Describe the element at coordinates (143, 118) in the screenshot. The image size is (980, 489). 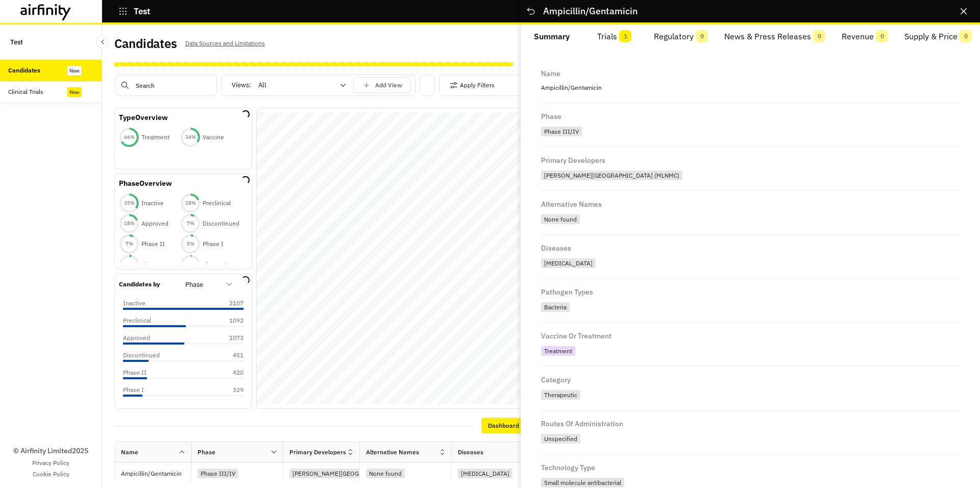
I see `p: Type Overview` at that location.